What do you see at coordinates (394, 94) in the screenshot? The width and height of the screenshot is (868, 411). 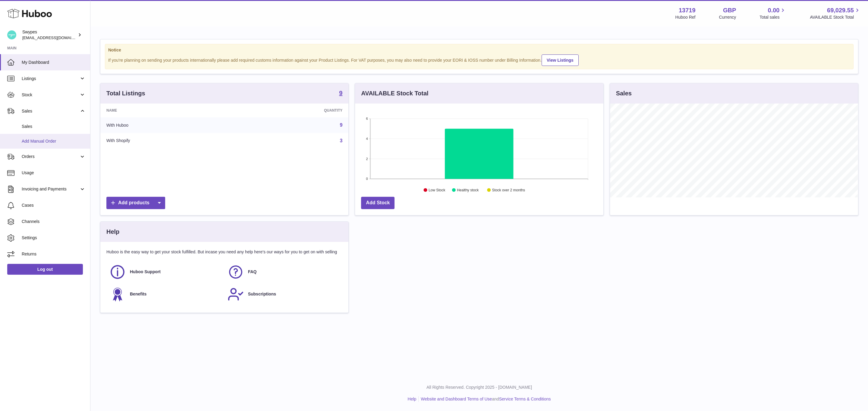 I see `h3: AVAILABLE Stock Total` at bounding box center [394, 94].